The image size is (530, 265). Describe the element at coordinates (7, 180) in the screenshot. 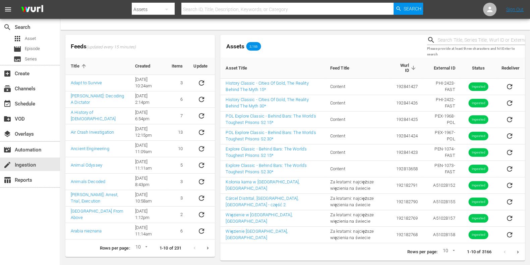

I see `span: Reports` at that location.